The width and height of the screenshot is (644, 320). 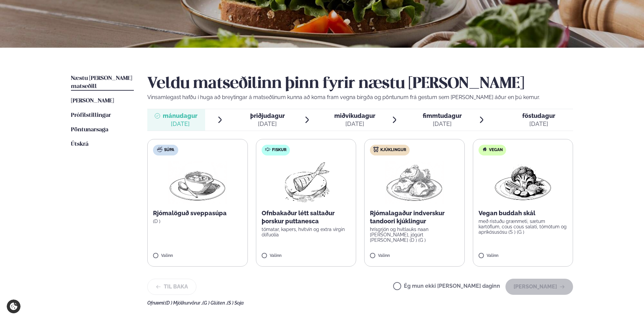 I want to click on span: (D ) Mjólkurvörur ,, so click(x=184, y=303).